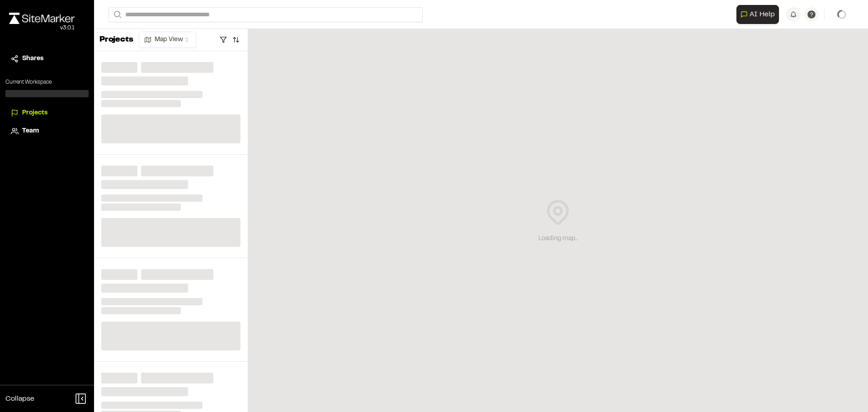 Image resolution: width=868 pixels, height=412 pixels. Describe the element at coordinates (763, 14) in the screenshot. I see `span: AI Help` at that location.